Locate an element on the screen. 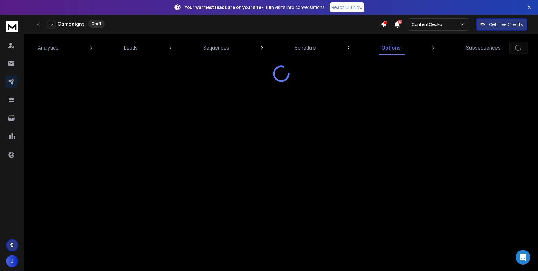 This screenshot has width=538, height=271. p: Get Free Credits is located at coordinates (506, 24).